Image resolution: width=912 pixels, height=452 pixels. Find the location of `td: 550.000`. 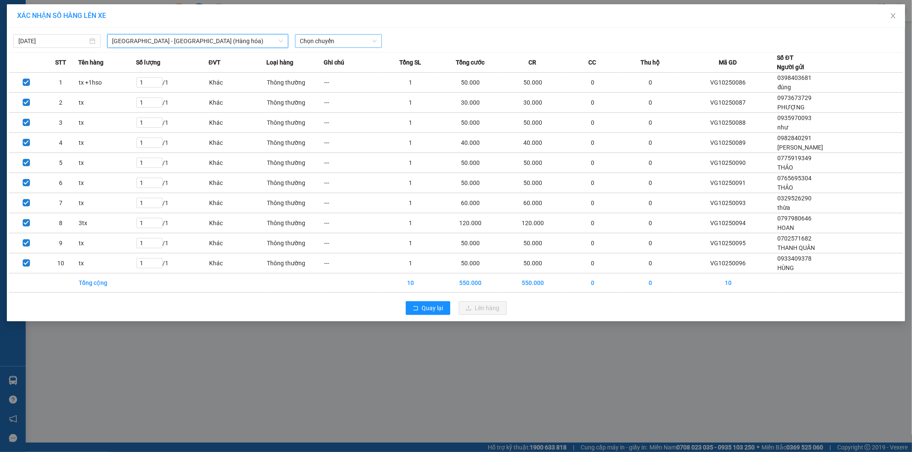

td: 550.000 is located at coordinates (533, 283).